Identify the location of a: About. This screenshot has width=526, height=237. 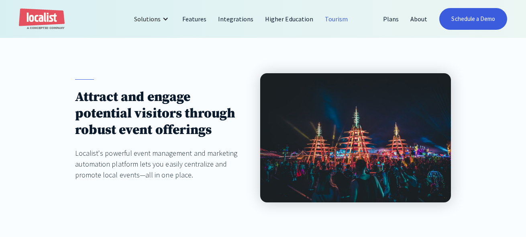
(419, 19).